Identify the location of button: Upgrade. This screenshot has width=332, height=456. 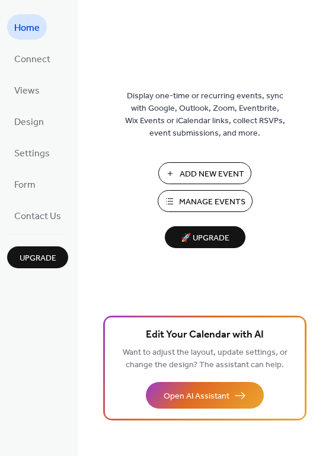
(37, 257).